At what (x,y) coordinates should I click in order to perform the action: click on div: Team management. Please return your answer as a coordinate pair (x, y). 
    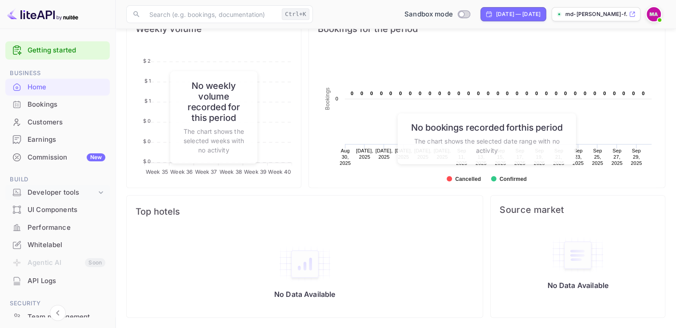
    Looking at the image, I should click on (66, 317).